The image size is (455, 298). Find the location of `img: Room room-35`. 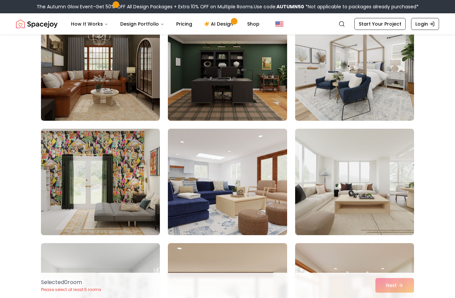

img: Room room-35 is located at coordinates (227, 68).